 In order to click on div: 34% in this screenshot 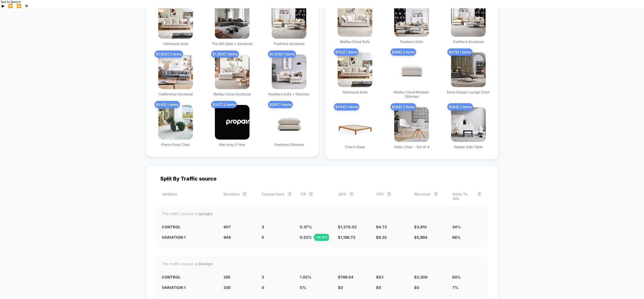, I will do `click(467, 227)`.